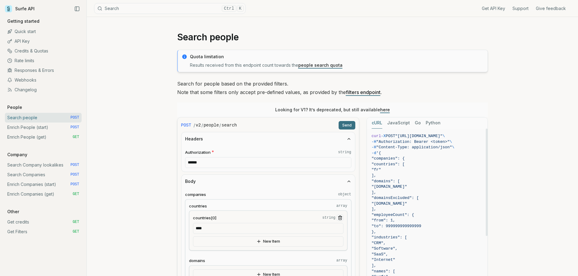  I want to click on button: Collapse Sidebar, so click(77, 9).